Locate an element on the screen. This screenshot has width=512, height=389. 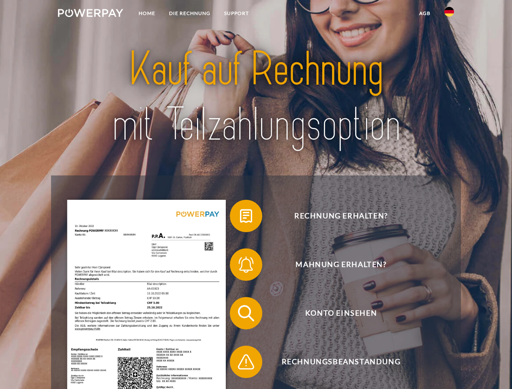
span: Mahnung erhalten? is located at coordinates (341, 265).